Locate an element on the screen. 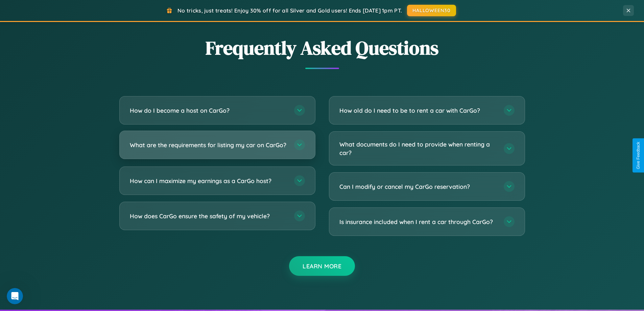  h3: What documents do I need to provide when renting a car? is located at coordinates (418, 148).